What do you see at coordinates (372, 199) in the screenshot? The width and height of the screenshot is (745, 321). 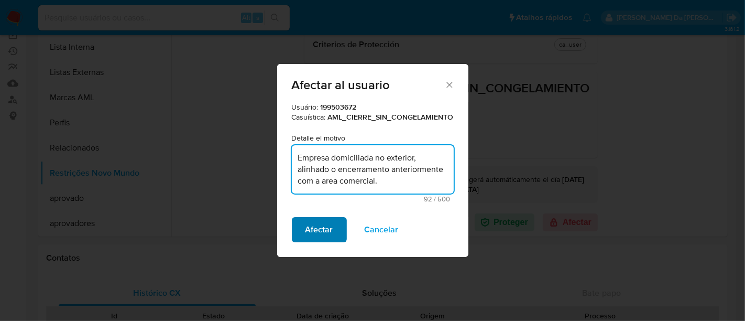 I see `span: Máximo de 500 caracteres` at bounding box center [372, 199].